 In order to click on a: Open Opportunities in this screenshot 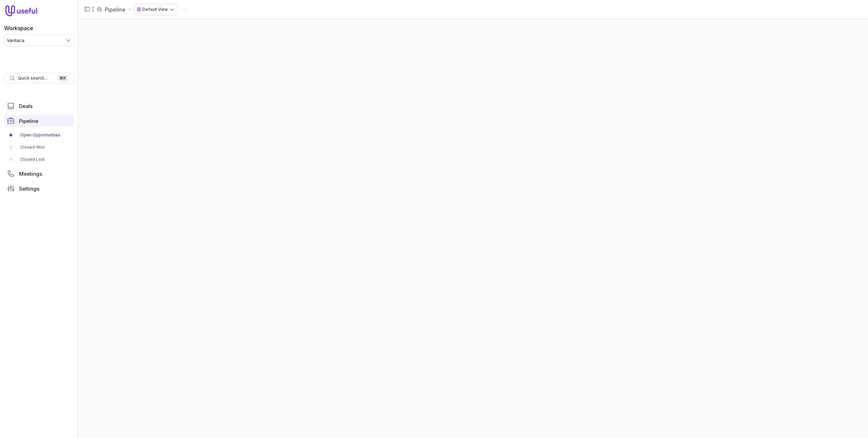, I will do `click(39, 135)`.